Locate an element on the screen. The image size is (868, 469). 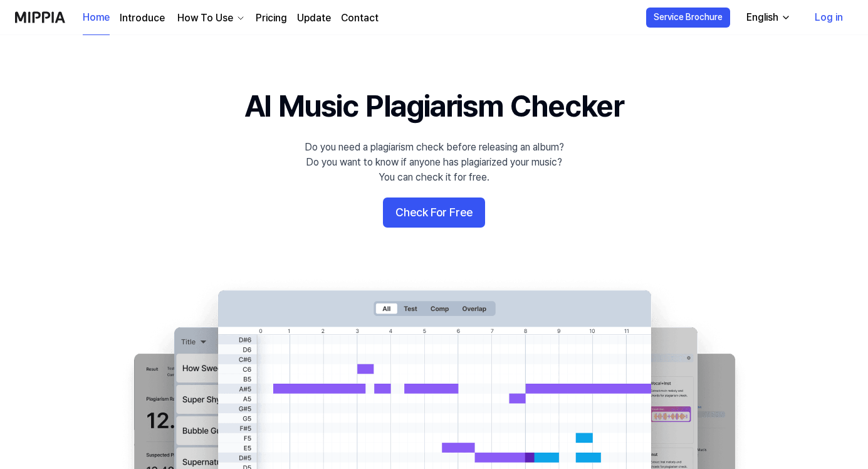
div: How To Use is located at coordinates (205, 18).